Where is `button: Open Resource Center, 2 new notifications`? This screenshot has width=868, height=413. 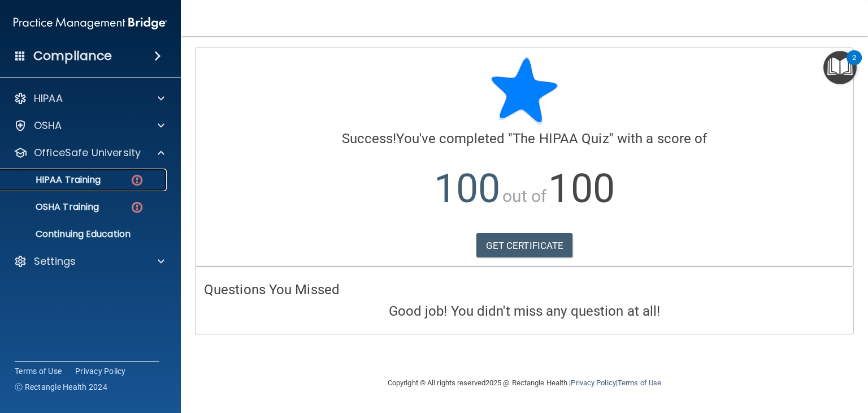
button: Open Resource Center, 2 new notifications is located at coordinates (840, 67).